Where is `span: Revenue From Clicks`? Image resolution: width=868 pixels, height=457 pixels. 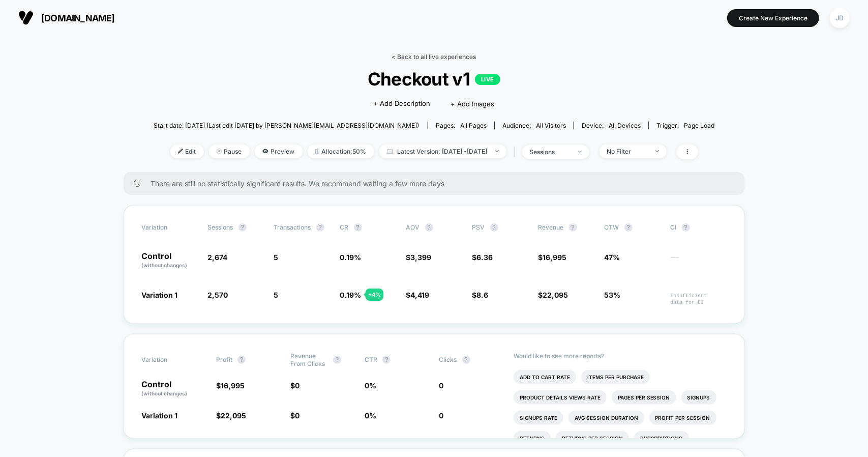 span: Revenue From Clicks is located at coordinates (309, 360).